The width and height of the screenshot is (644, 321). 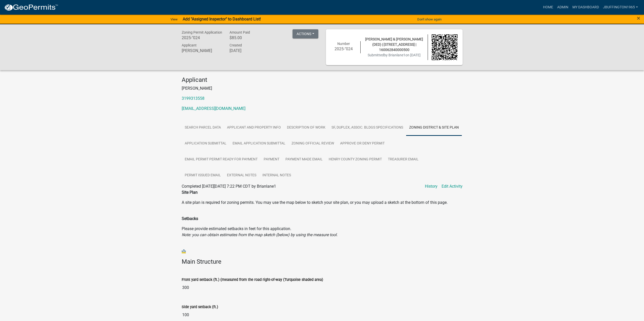 What do you see at coordinates (620, 8) in the screenshot?
I see `a: jbuffington1965` at bounding box center [620, 8].